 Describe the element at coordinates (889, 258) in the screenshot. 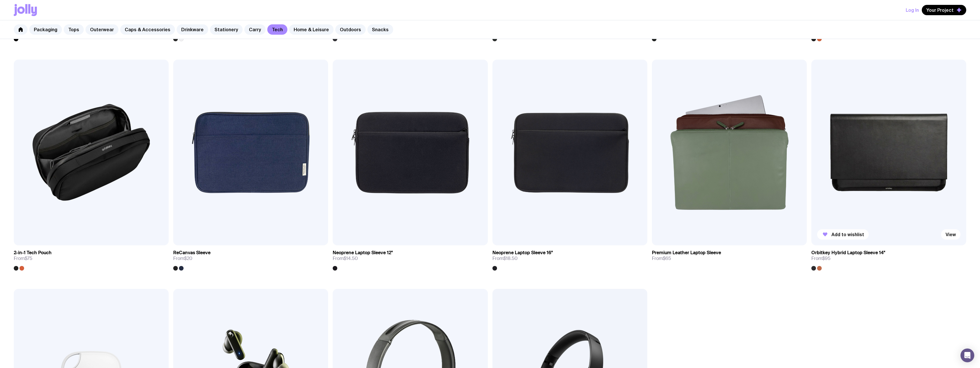

I see `a: Orbitkey Hybrid Laptop Sleeve 14"From$95` at that location.